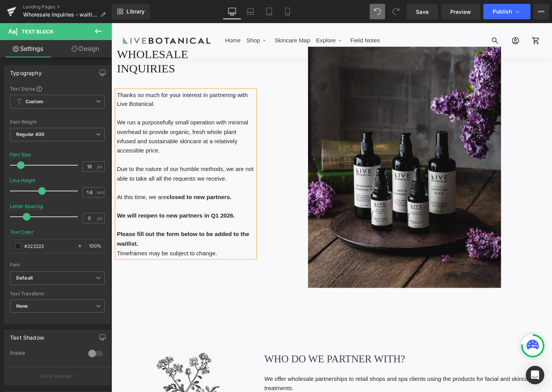 Image resolution: width=552 pixels, height=392 pixels. Describe the element at coordinates (92, 184) in the screenshot. I see `strong: closed to new partners.` at that location.